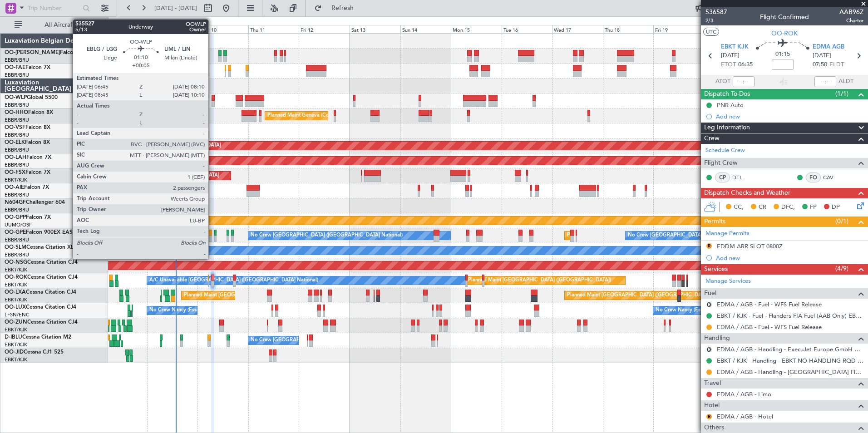 The width and height of the screenshot is (868, 433). I want to click on span: CR, so click(763, 208).